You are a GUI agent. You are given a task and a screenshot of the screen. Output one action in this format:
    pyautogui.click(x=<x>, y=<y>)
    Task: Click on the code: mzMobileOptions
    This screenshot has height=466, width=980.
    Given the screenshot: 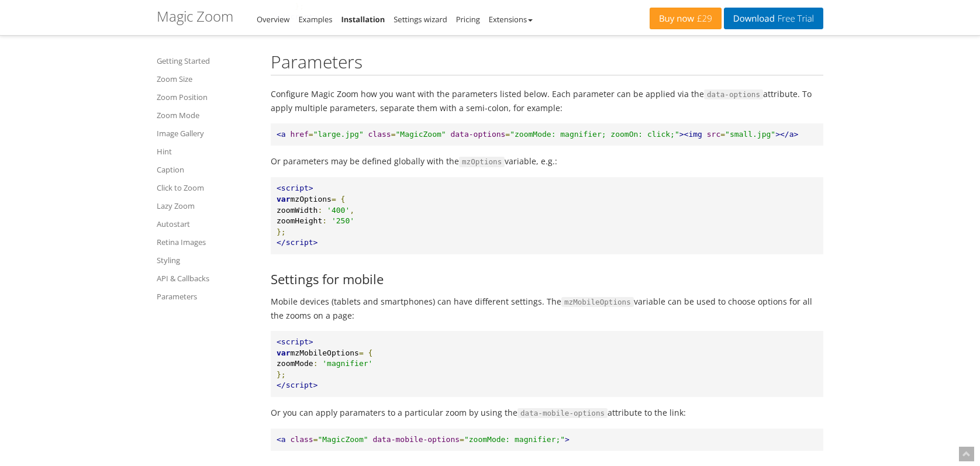 What is the action you would take?
    pyautogui.click(x=597, y=302)
    